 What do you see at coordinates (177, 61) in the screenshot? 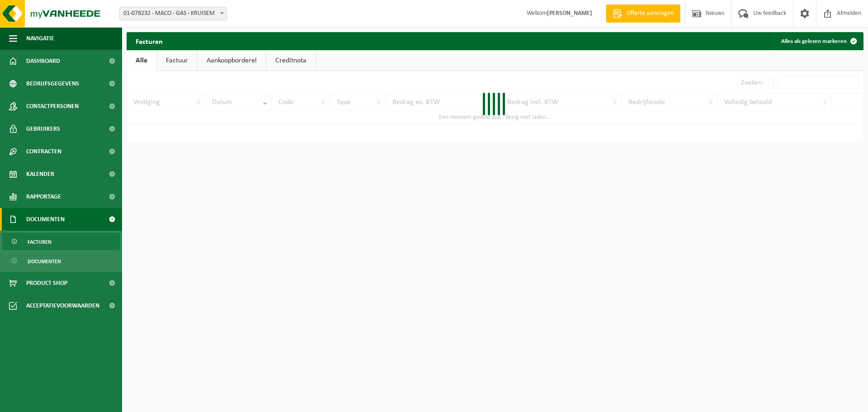
I see `a: Factuur` at bounding box center [177, 61].